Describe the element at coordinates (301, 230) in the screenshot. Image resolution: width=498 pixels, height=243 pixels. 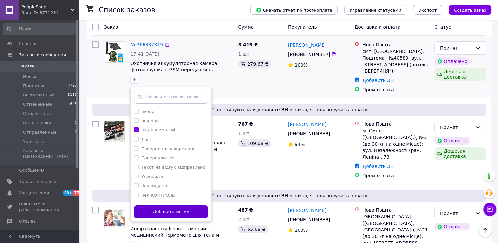
I see `span: 100%` at that location.